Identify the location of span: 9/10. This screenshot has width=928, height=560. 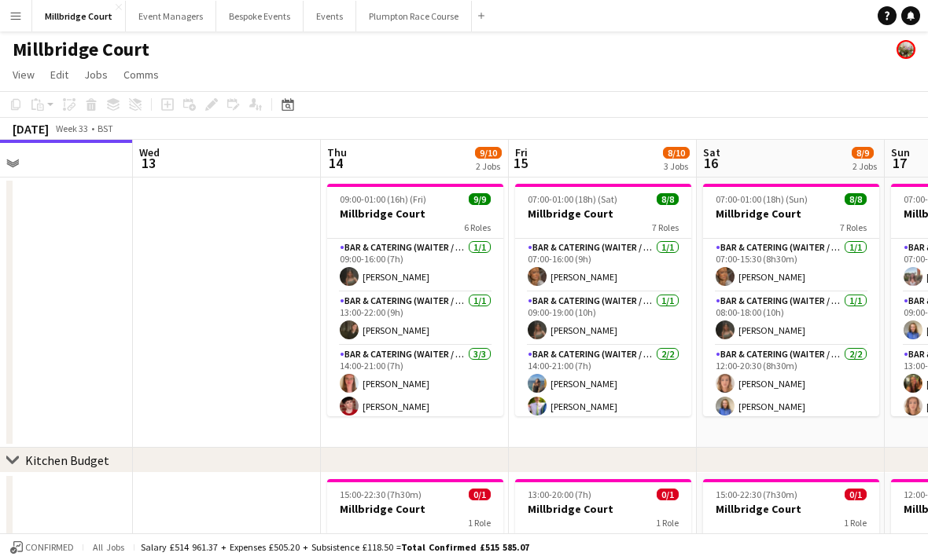
(489, 153).